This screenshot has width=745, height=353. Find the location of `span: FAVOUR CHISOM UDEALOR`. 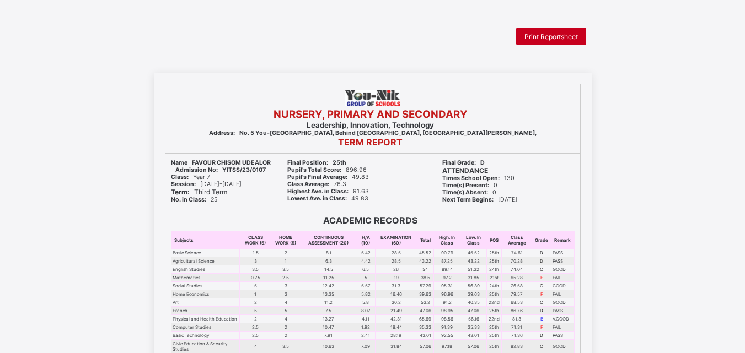

span: FAVOUR CHISOM UDEALOR is located at coordinates (221, 163).